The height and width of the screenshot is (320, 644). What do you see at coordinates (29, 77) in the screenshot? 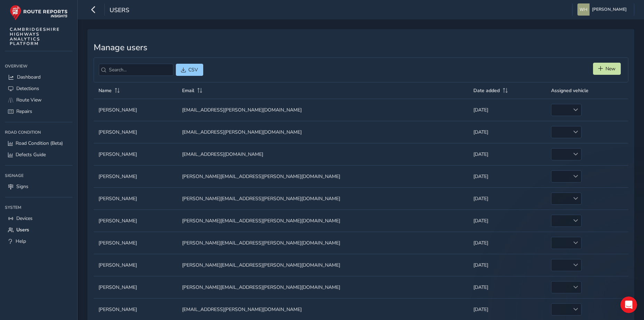
I see `span: Dashboard` at bounding box center [29, 77].